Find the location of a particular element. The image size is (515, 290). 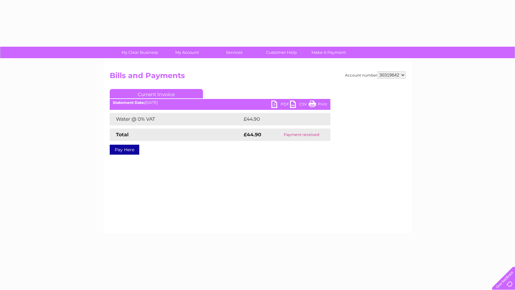

td: Water @ 0% VAT is located at coordinates (176, 119).